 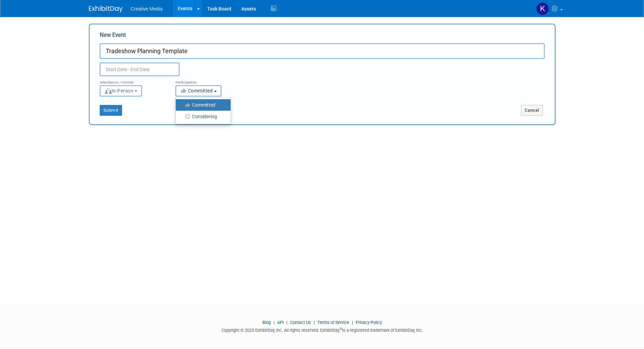 I want to click on span: Committed, so click(x=197, y=90).